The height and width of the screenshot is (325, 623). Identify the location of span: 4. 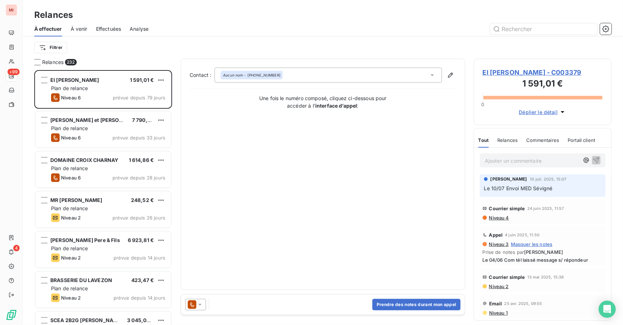
(16, 248).